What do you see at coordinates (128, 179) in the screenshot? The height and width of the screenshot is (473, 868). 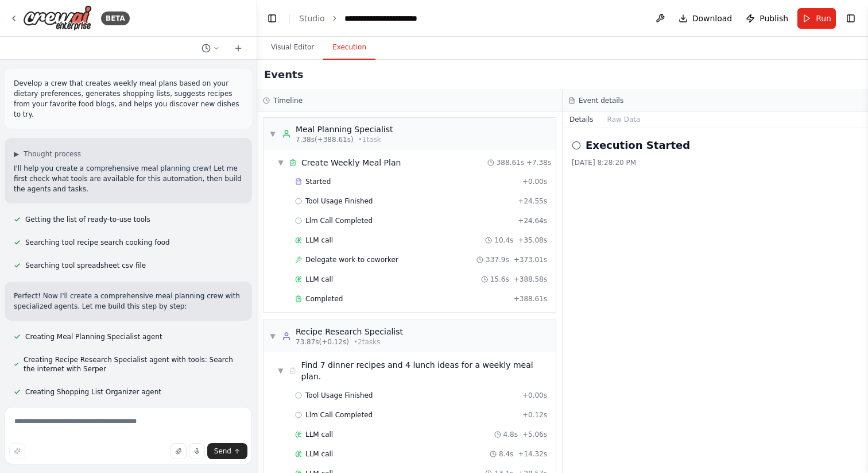 I see `p: I'll help you create a comprehensive meal planning crew! Let me first check what tools are availa...` at bounding box center [128, 179].